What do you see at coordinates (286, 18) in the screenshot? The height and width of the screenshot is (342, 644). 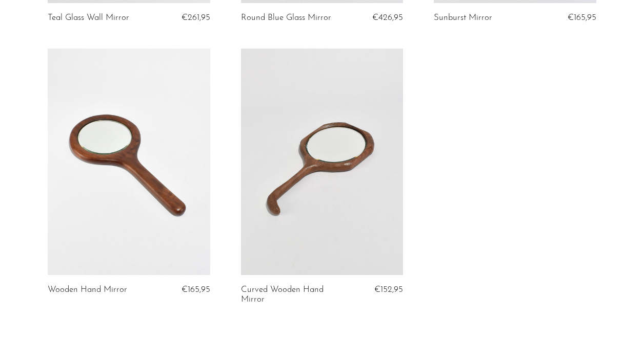 I see `a: Round Blue Glass Mirror` at bounding box center [286, 18].